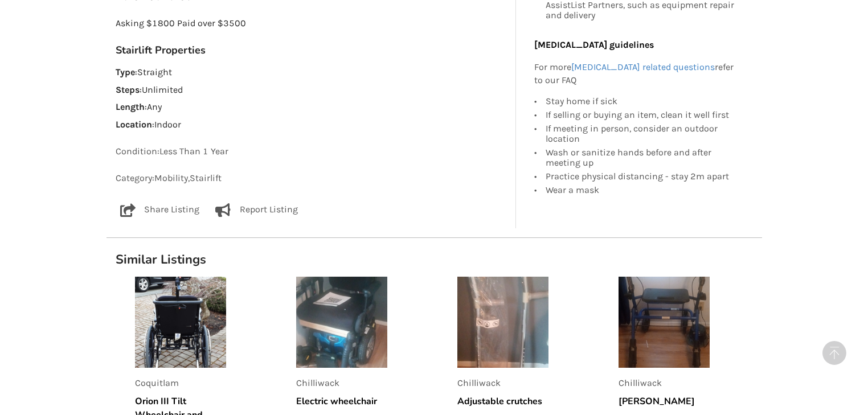 This screenshot has width=868, height=415. Describe the element at coordinates (642, 115) in the screenshot. I see `div: If selling or buying an item, clean it well first` at that location.